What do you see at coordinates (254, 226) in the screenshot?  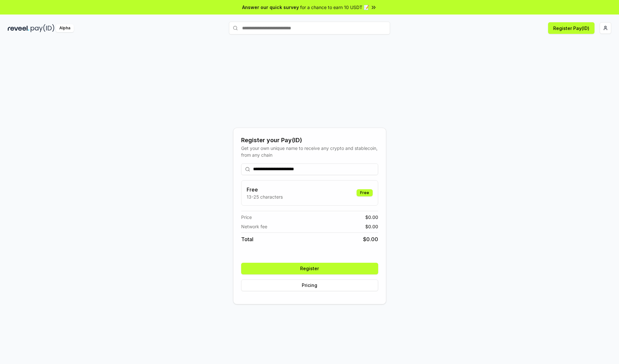 I see `span: Network fee` at bounding box center [254, 226].